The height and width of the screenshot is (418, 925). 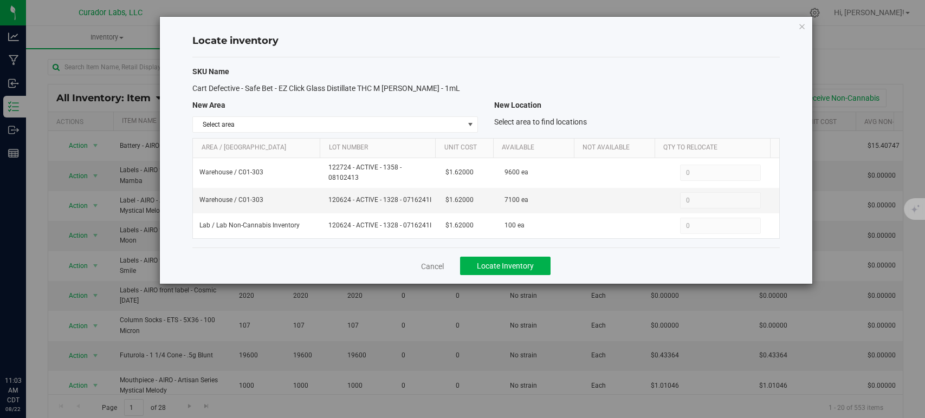 I want to click on h4: Locate inventory, so click(x=486, y=41).